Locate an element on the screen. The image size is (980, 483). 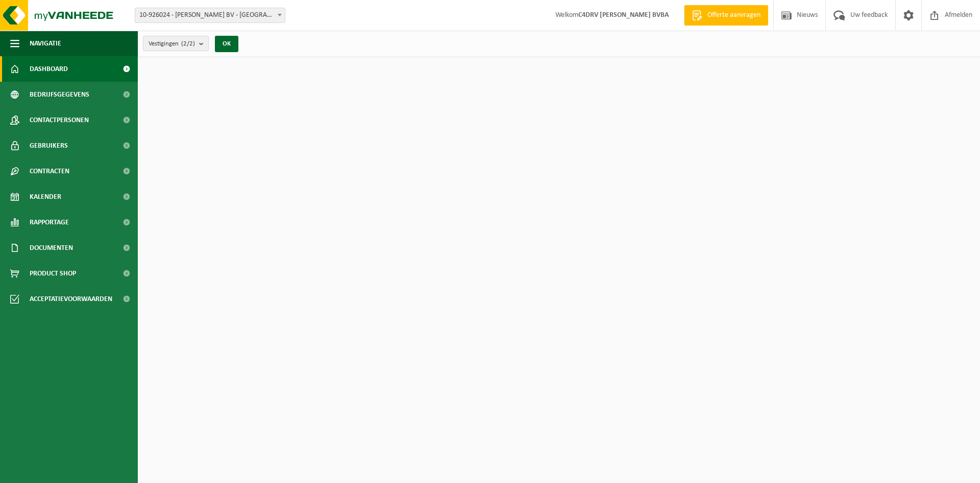
span: Product Shop is located at coordinates (52, 273).